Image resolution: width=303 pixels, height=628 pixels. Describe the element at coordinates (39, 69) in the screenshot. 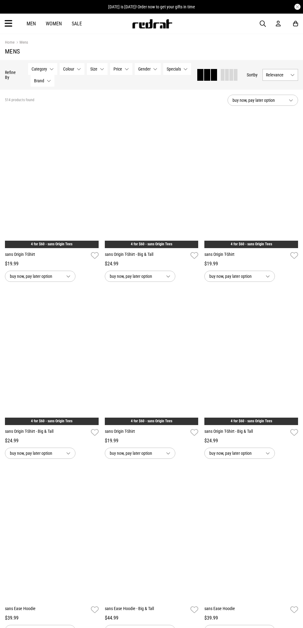

I see `span: Category` at that location.